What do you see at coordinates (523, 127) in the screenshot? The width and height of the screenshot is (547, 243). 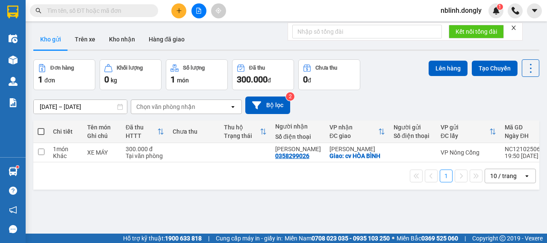 I see `div: Mã GD` at bounding box center [523, 127].